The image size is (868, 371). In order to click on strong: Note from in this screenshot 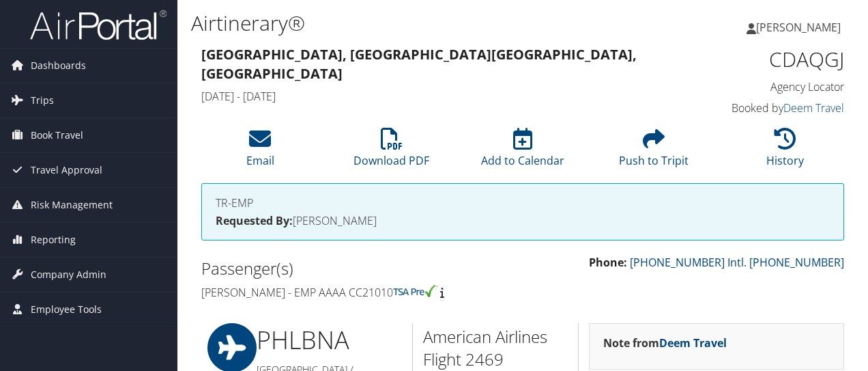, I will do `click(665, 343)`.